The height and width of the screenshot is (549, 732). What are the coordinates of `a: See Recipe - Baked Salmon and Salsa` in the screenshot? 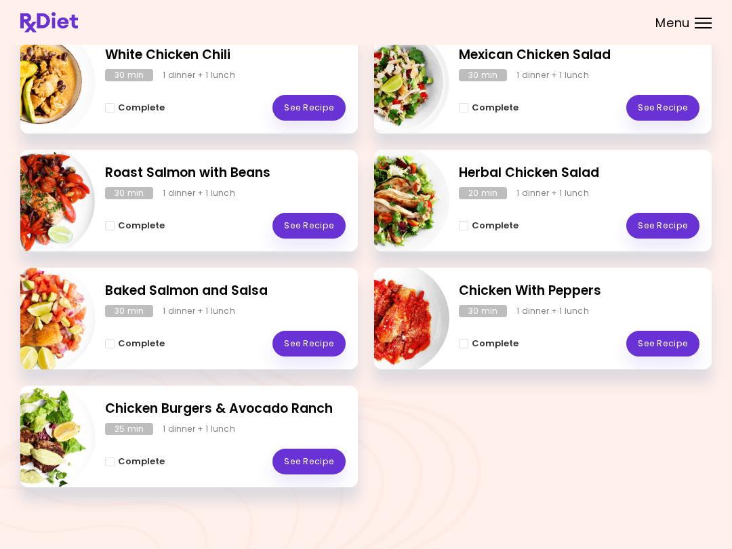 It's located at (309, 343).